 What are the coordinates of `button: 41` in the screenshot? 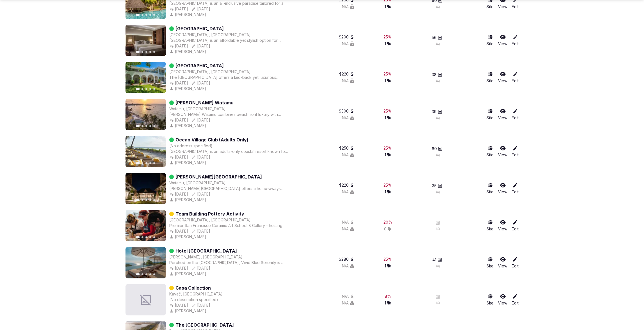 It's located at (437, 259).